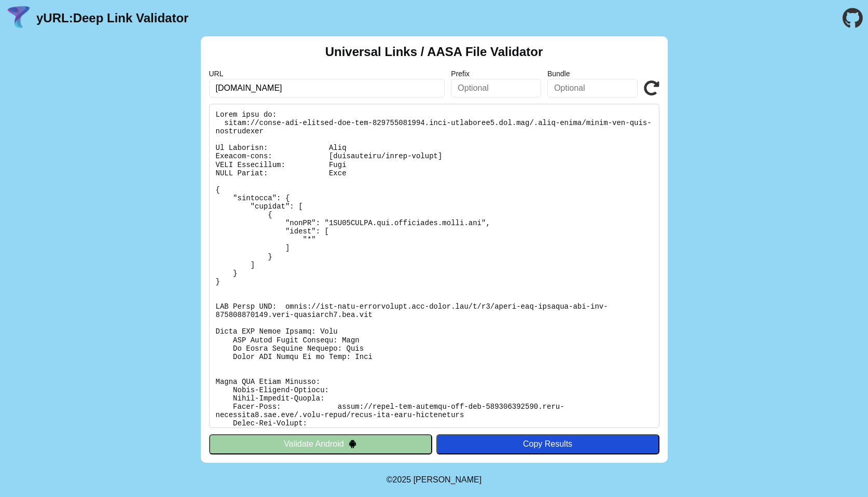 This screenshot has height=497, width=868. Describe the element at coordinates (18, 18) in the screenshot. I see `img: yURL Logo` at that location.